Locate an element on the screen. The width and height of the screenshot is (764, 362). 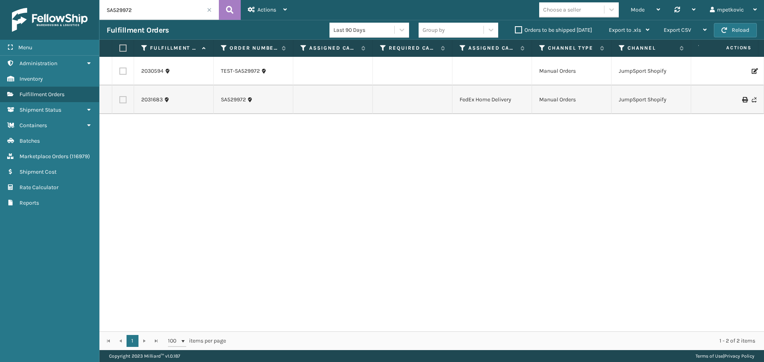
span: Marketplace Orders is located at coordinates (44, 156).